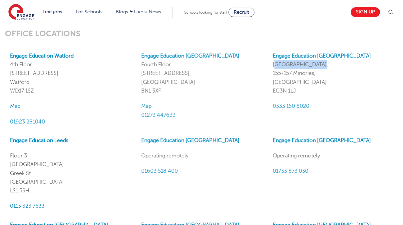  What do you see at coordinates (159, 171) in the screenshot?
I see `a: 01603 518 400` at bounding box center [159, 171].